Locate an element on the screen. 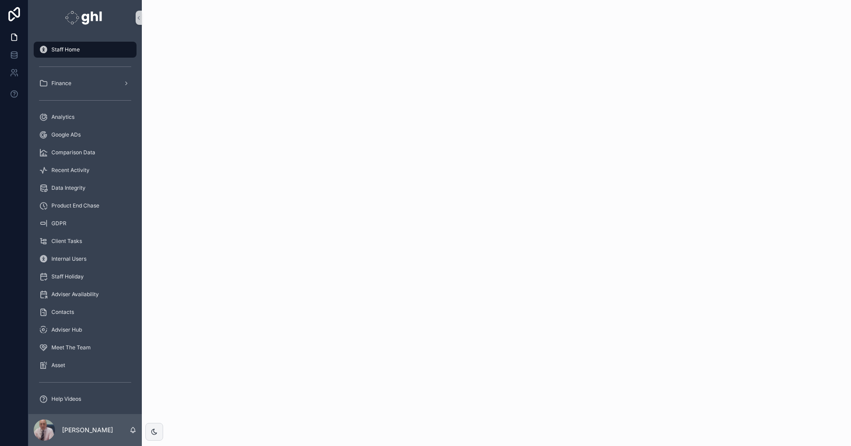  a: Comparison Data is located at coordinates (85, 152).